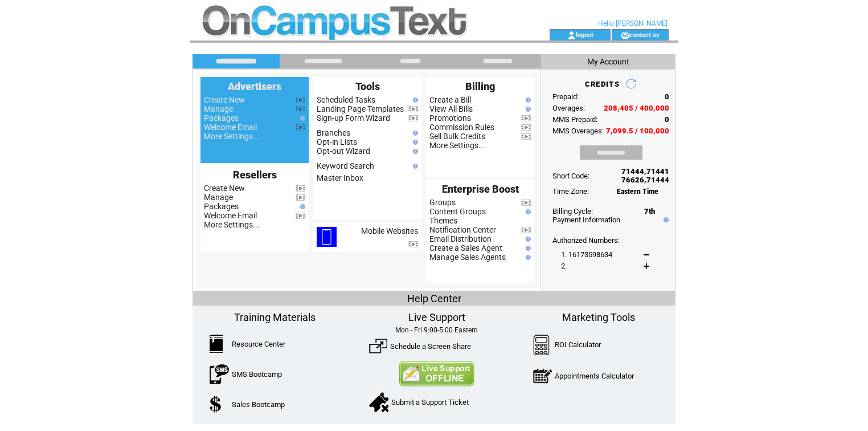 This screenshot has width=868, height=431. What do you see at coordinates (625, 36) in the screenshot?
I see `img: contact_us_icon.gif` at bounding box center [625, 36].